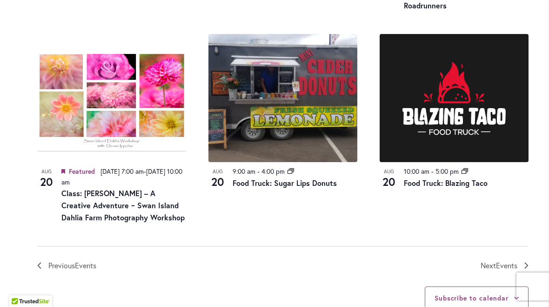  What do you see at coordinates (72, 265) in the screenshot?
I see `span: Previous` at bounding box center [72, 265].